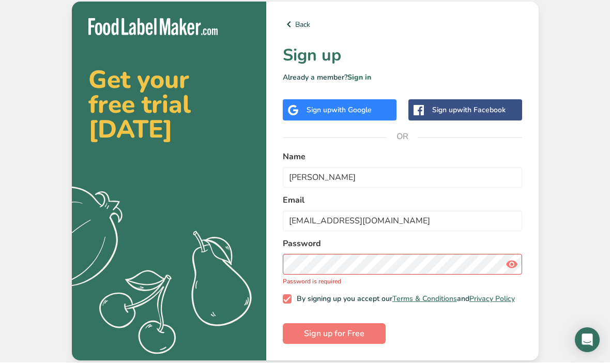 This screenshot has width=610, height=363. I want to click on input: email@example.com, so click(402, 221).